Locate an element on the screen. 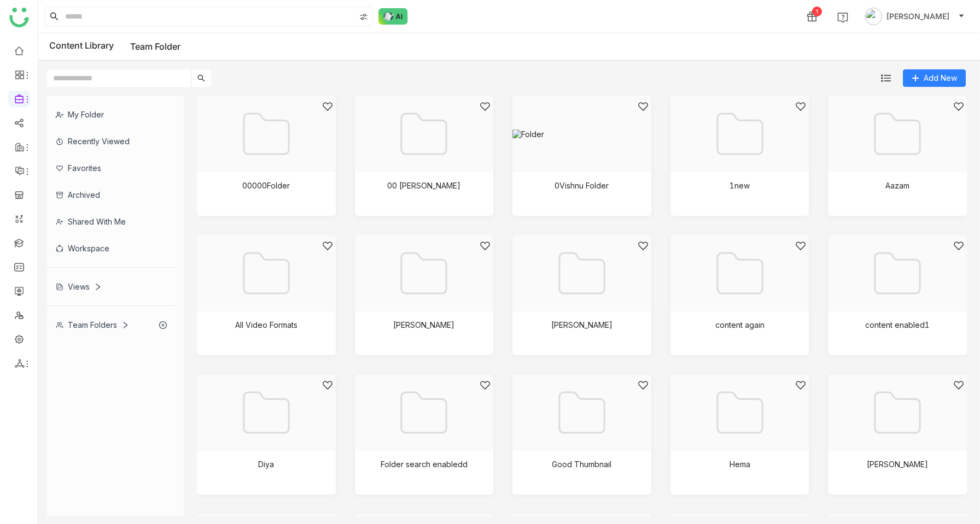 The height and width of the screenshot is (524, 980). img: logo is located at coordinates (19, 17).